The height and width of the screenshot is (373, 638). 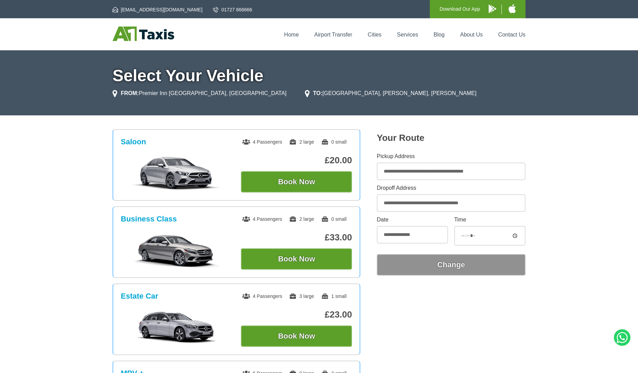 I want to click on span: 3 large, so click(x=301, y=296).